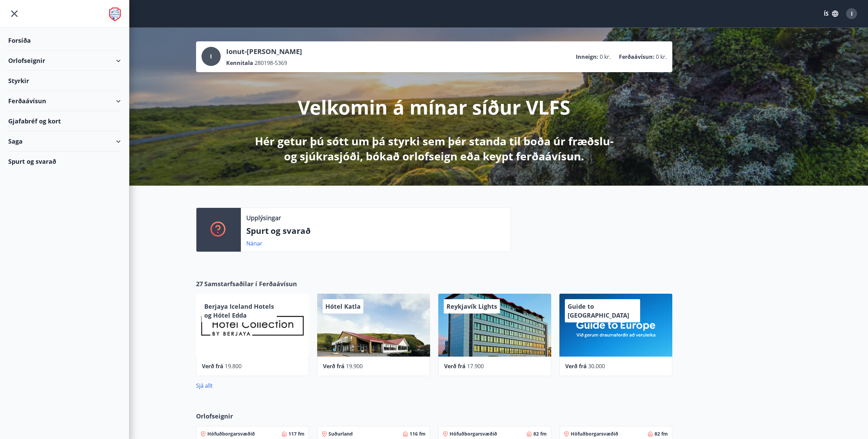 This screenshot has height=439, width=868. What do you see at coordinates (115, 14) in the screenshot?
I see `img: union_logo` at bounding box center [115, 14].